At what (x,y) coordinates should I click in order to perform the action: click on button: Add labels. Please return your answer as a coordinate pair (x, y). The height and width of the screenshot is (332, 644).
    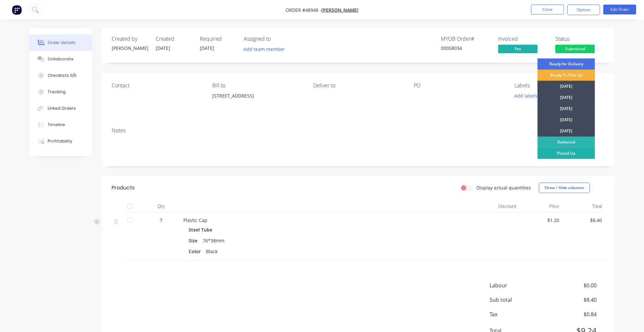
    Looking at the image, I should click on (526, 96).